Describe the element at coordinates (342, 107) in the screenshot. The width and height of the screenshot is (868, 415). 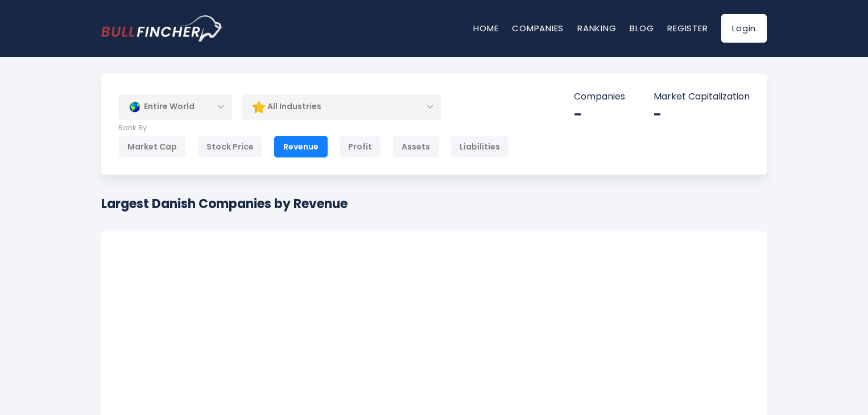
I see `div: All Industries` at that location.